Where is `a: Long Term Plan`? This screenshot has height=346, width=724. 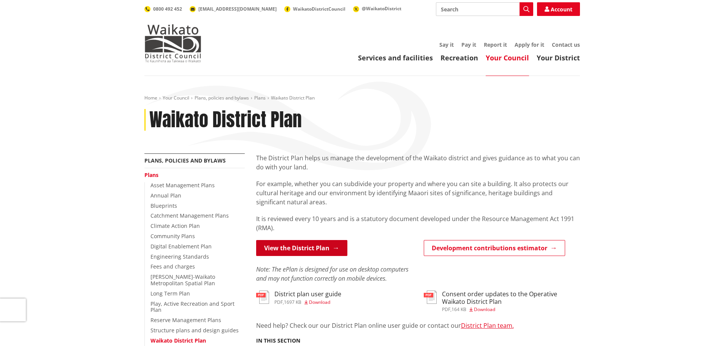 a: Long Term Plan is located at coordinates (170, 293).